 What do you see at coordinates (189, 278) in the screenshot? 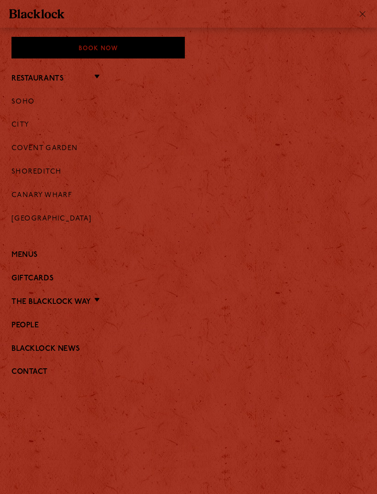
I see `a: Giftcards` at bounding box center [189, 278].